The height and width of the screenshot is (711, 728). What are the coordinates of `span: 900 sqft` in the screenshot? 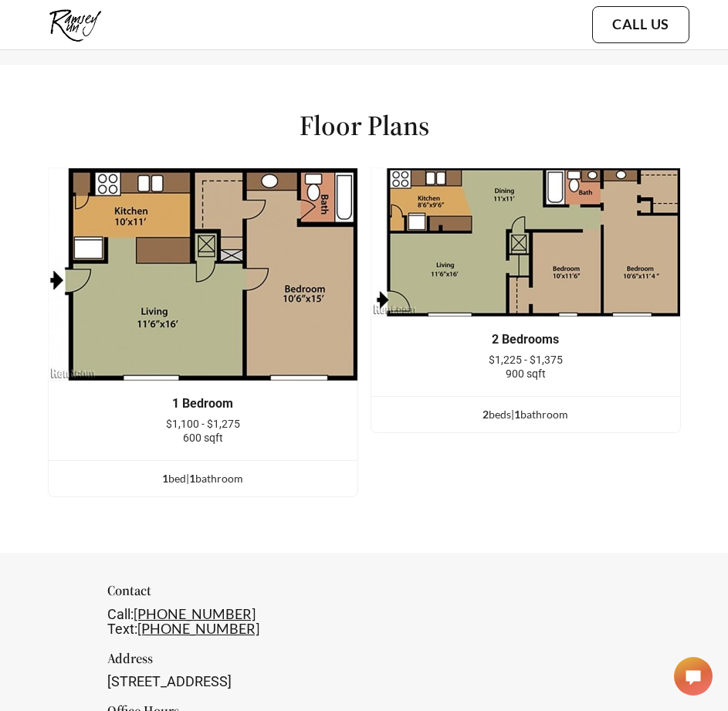 It's located at (526, 373).